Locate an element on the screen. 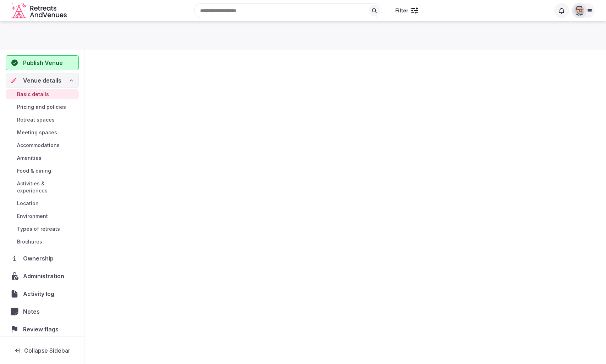 This screenshot has width=606, height=364. a: Location is located at coordinates (43, 203).